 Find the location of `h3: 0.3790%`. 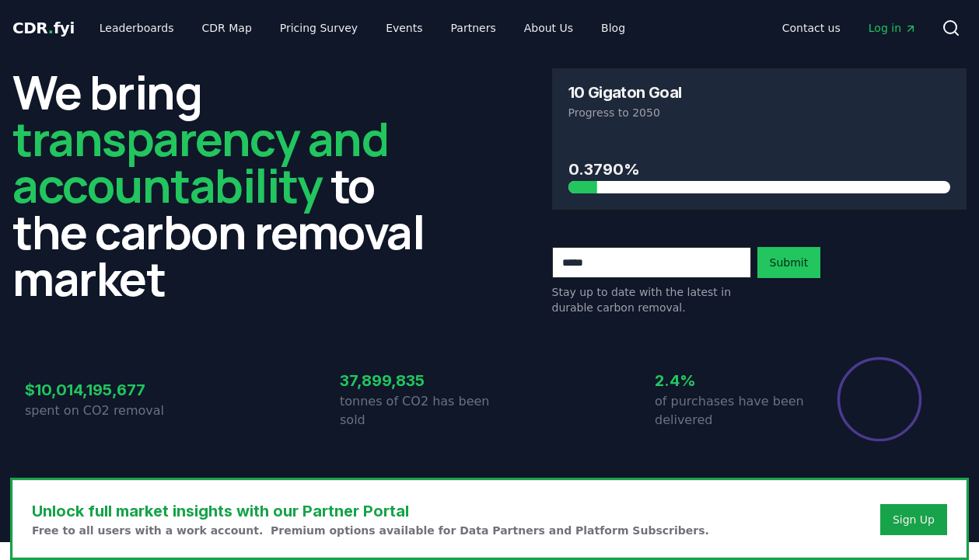

h3: 0.3790% is located at coordinates (759, 169).